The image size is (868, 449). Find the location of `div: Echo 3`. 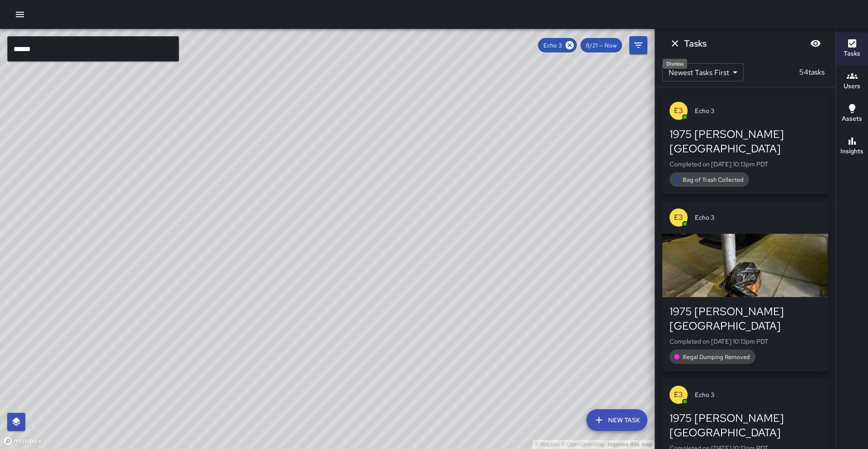

div: Echo 3 is located at coordinates (557, 45).